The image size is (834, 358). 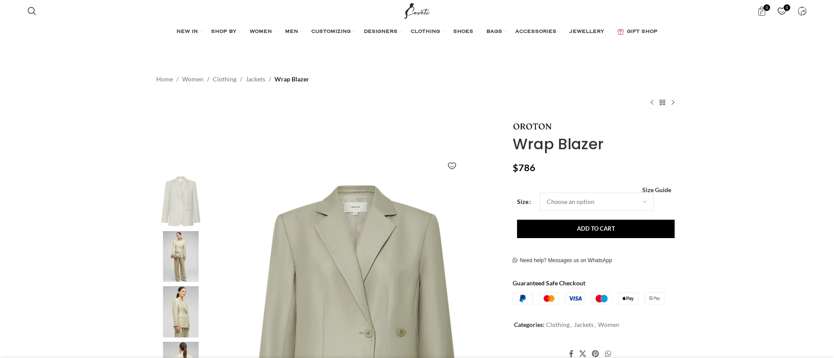 What do you see at coordinates (294, 32) in the screenshot?
I see `a: MEN` at bounding box center [294, 32].